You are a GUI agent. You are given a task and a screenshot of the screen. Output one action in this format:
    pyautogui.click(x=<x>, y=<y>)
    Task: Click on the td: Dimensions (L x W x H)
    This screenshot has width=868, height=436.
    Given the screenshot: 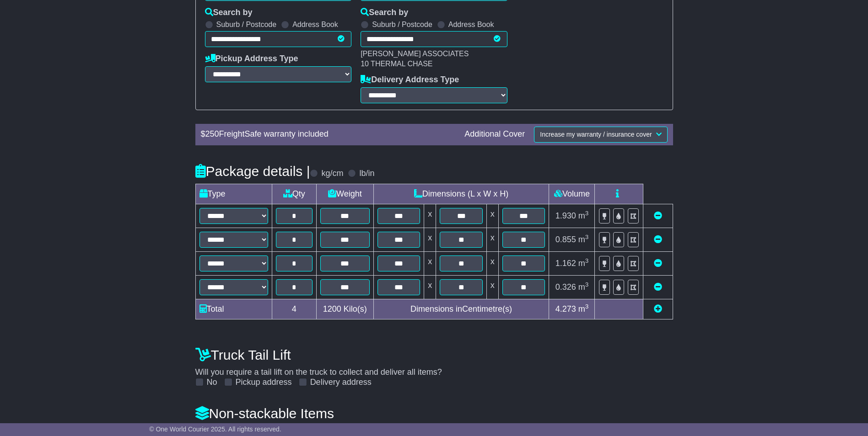 What is the action you would take?
    pyautogui.click(x=461, y=194)
    